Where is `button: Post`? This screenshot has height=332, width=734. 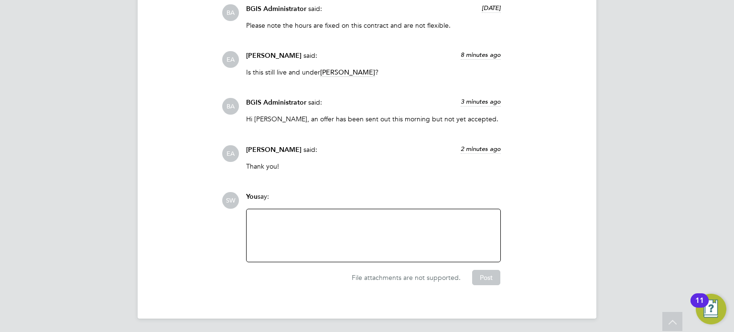
button: Post is located at coordinates (486, 277).